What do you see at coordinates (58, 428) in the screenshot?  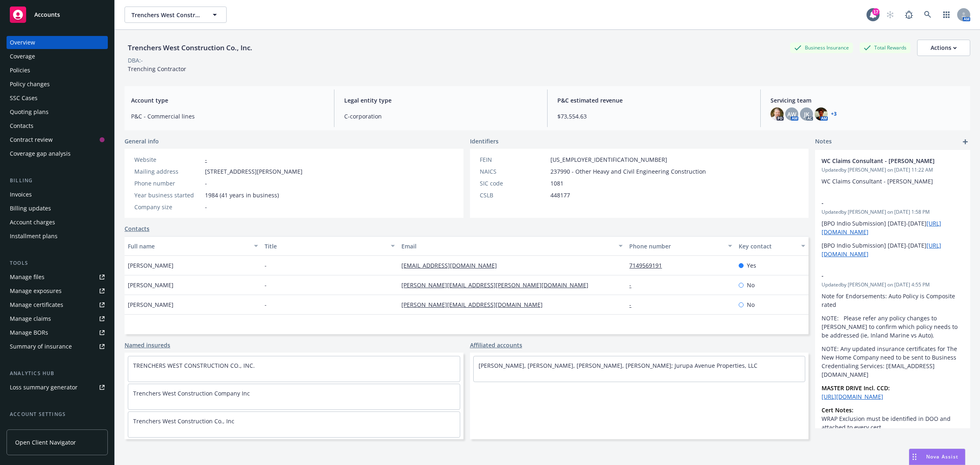 I see `a: Service team` at bounding box center [58, 428].